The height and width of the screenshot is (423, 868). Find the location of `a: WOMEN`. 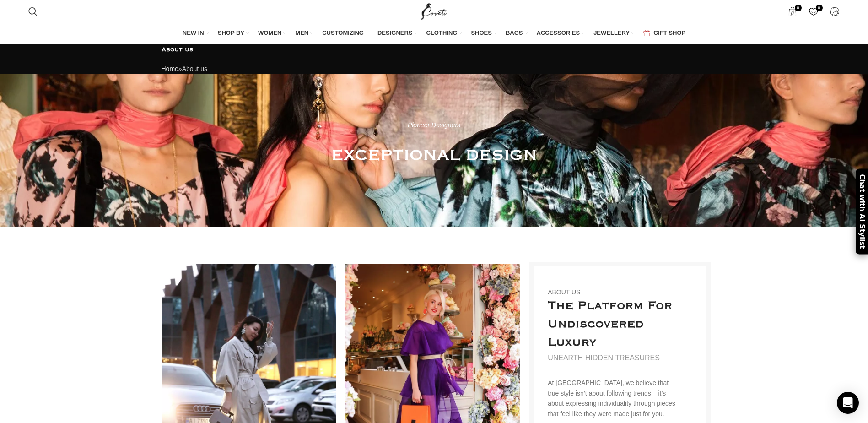

a: WOMEN is located at coordinates (272, 34).